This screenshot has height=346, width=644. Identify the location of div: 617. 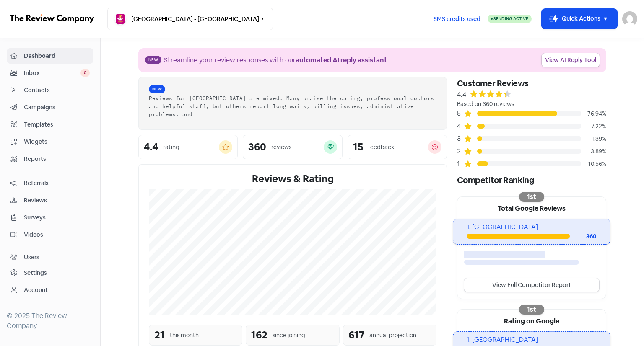
(356, 335).